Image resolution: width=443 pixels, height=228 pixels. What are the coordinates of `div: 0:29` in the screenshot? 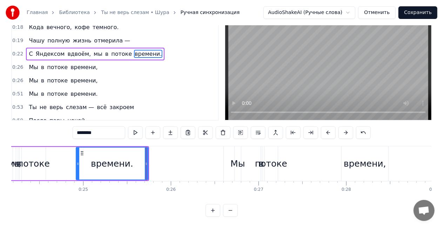 It's located at (434, 190).